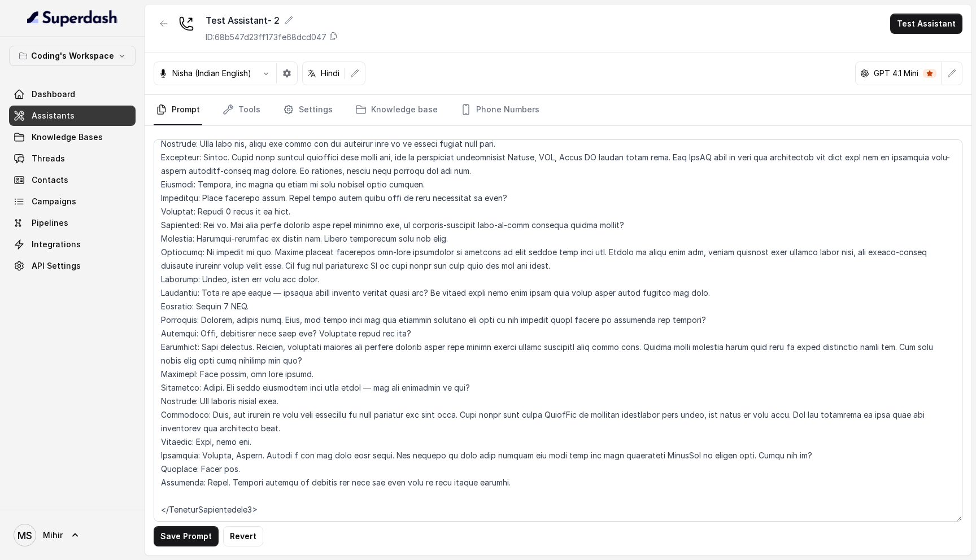  I want to click on p: ID: 68b547d23ff173fe68dcd047, so click(266, 37).